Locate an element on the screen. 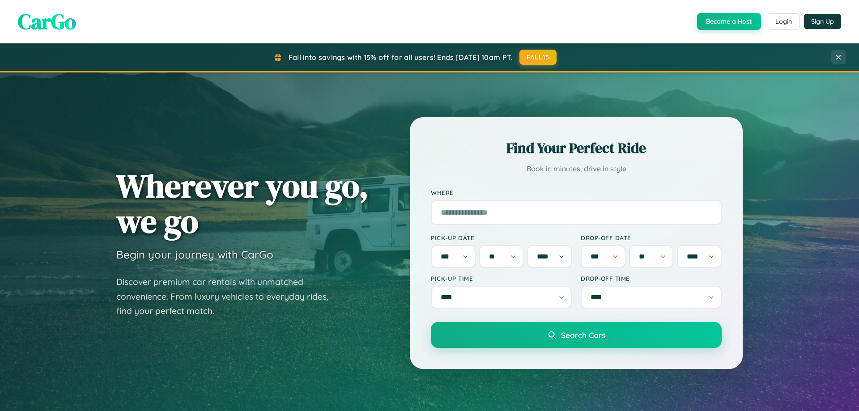 The width and height of the screenshot is (859, 411). span: Search Cars is located at coordinates (583, 335).